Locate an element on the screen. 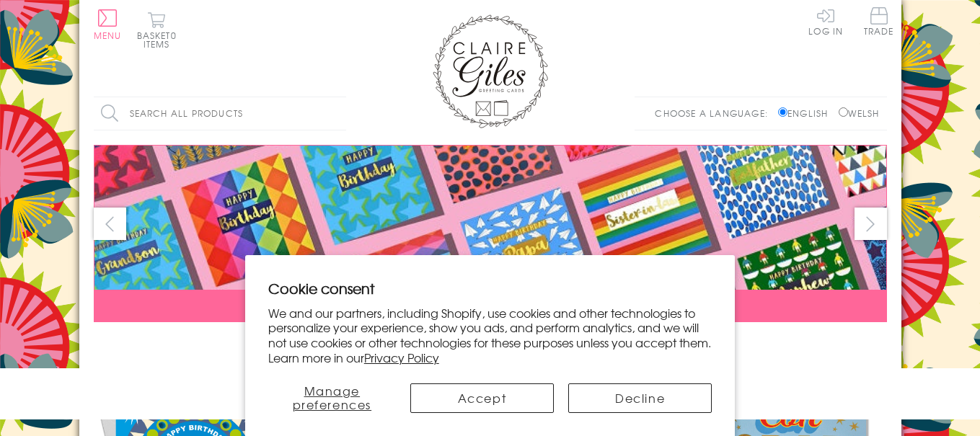 The image size is (980, 436). button: Basket0 items is located at coordinates (157, 30).